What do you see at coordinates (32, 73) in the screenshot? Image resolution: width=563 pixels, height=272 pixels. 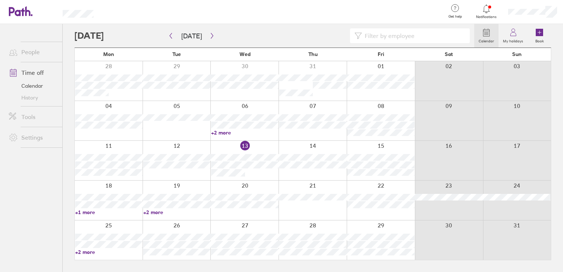 I see `a: Time off` at bounding box center [32, 73].